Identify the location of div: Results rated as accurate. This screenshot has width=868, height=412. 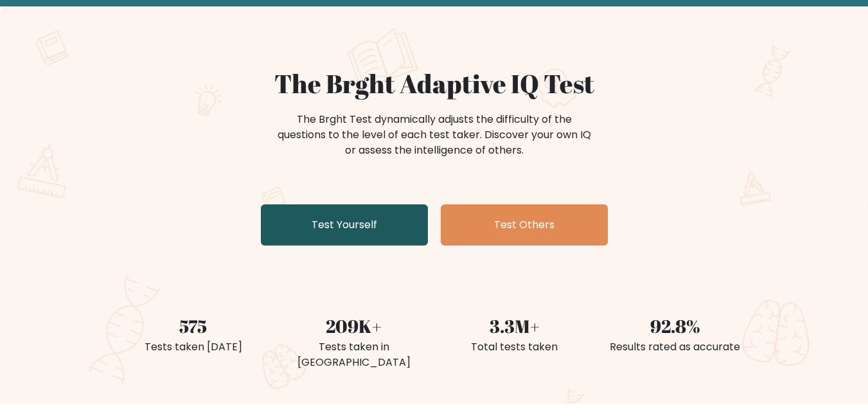
(675, 347).